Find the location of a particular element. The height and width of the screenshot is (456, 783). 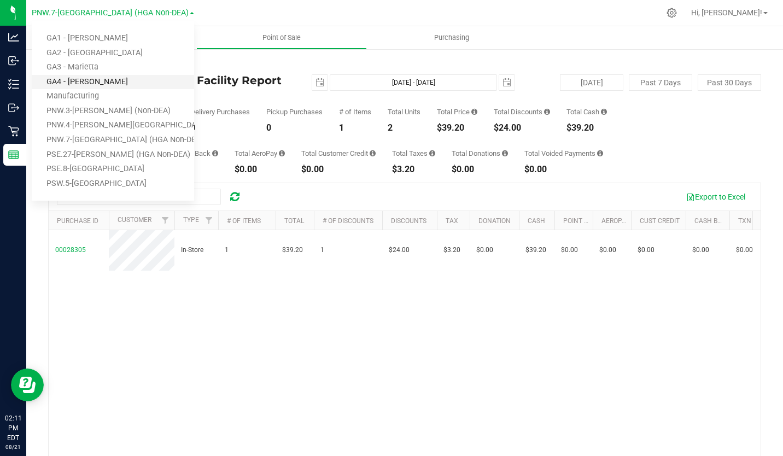

inline-svg: Retail is located at coordinates (14, 131).